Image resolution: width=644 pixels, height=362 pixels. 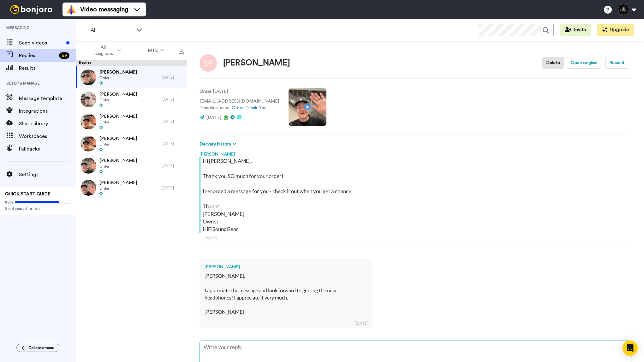 I want to click on div: 69, so click(x=64, y=56).